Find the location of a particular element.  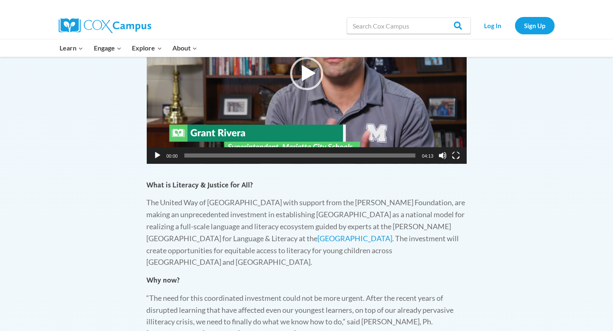

button: Child menu of About is located at coordinates (185, 48).